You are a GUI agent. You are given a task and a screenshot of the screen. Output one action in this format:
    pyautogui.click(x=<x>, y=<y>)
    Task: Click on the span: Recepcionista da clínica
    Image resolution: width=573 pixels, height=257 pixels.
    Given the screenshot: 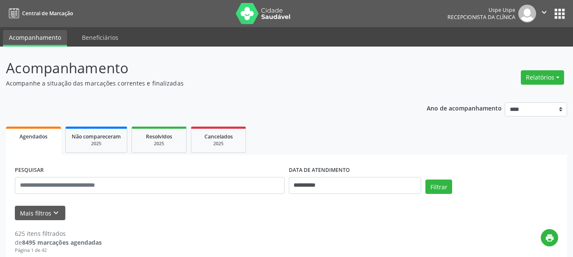 What is the action you would take?
    pyautogui.click(x=481, y=17)
    